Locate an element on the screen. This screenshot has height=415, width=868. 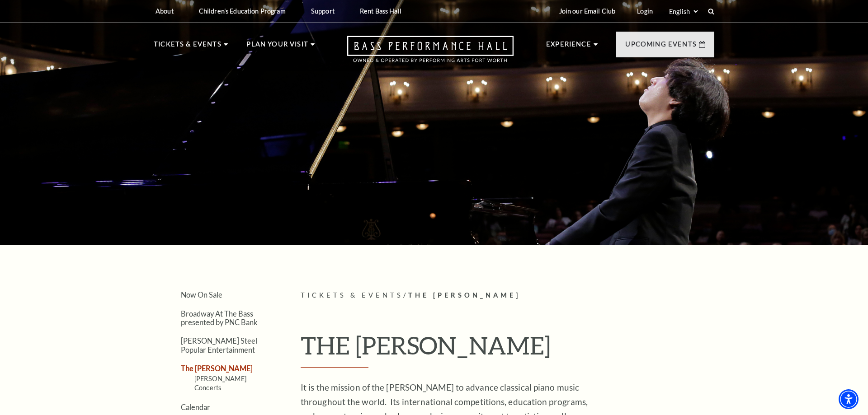
p: Children's Education Program is located at coordinates (242, 11).